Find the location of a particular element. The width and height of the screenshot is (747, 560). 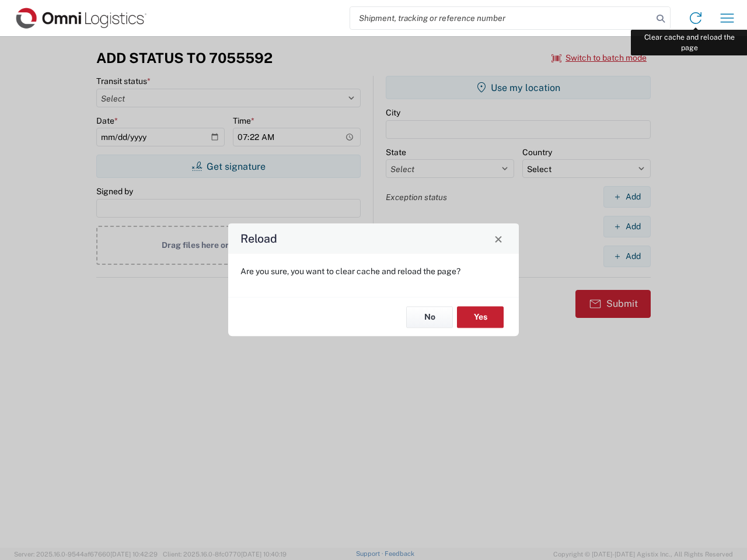

p: Are you sure, you want to clear cache and reload the page? is located at coordinates (373, 271).